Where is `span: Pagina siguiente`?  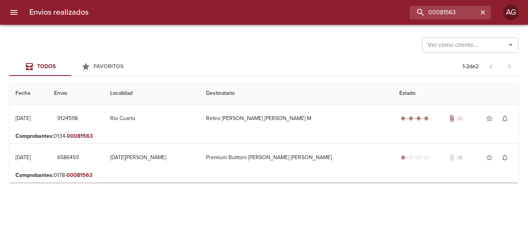 span: Pagina siguiente is located at coordinates (509, 66).